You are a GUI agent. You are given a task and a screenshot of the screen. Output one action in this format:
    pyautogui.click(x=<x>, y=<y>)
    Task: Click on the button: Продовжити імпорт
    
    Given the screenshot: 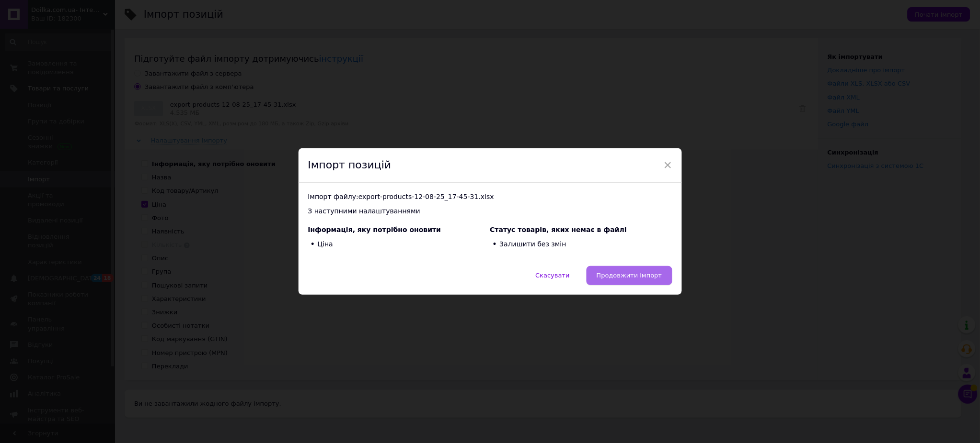 What is the action you would take?
    pyautogui.click(x=629, y=275)
    